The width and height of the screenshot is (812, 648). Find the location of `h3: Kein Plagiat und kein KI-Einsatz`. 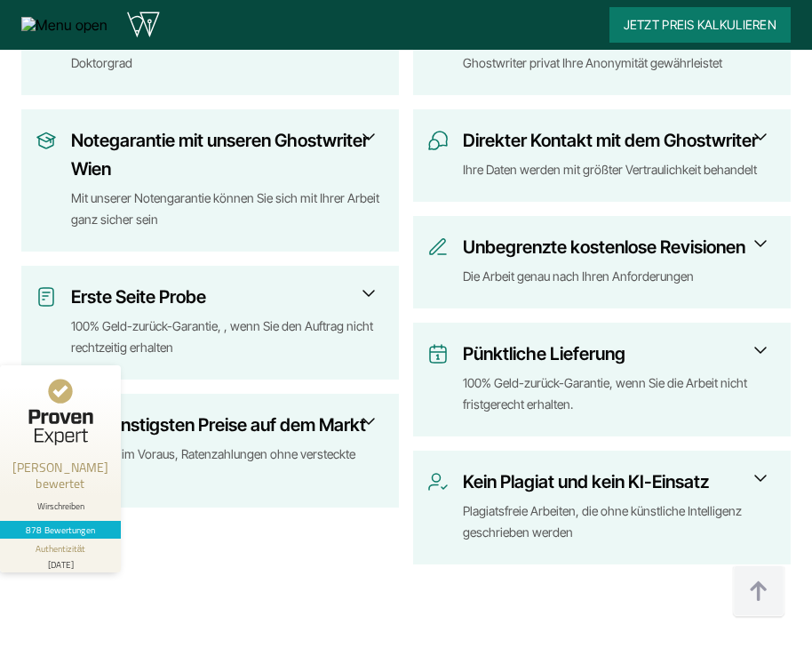

h3: Kein Plagiat und kein KI-Einsatz is located at coordinates (614, 482).